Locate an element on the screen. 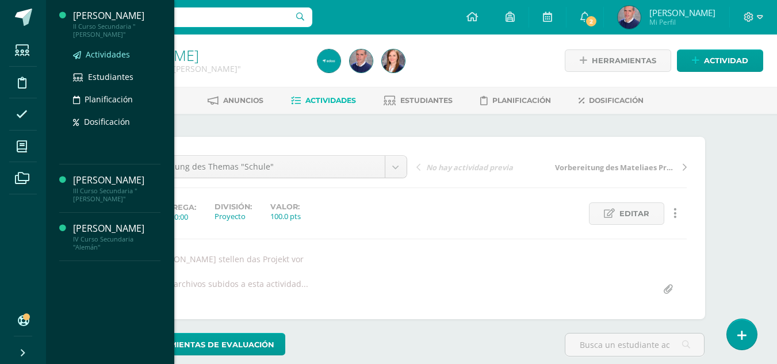  span: Vorbereitung des Mateliaes Projekt is located at coordinates (616, 167).